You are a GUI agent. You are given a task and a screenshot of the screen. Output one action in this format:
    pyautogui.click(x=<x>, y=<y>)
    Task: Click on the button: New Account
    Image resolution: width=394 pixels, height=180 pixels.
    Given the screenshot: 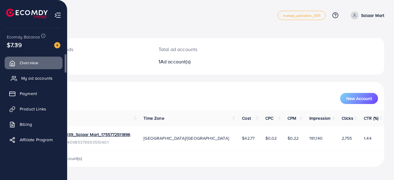 What is the action you would take?
    pyautogui.click(x=359, y=99)
    